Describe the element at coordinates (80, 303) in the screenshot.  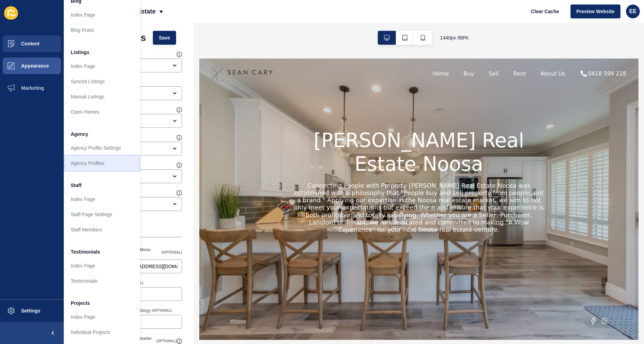
I see `span: Projects` at that location.